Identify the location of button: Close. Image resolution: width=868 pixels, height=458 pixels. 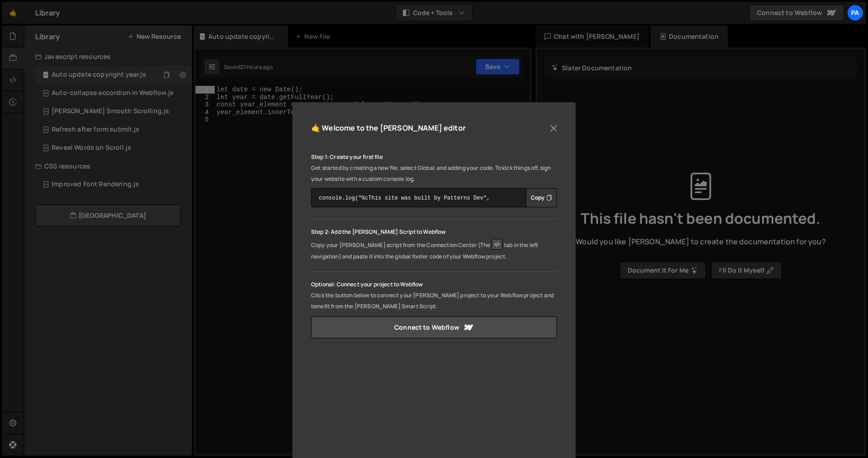
(554, 128).